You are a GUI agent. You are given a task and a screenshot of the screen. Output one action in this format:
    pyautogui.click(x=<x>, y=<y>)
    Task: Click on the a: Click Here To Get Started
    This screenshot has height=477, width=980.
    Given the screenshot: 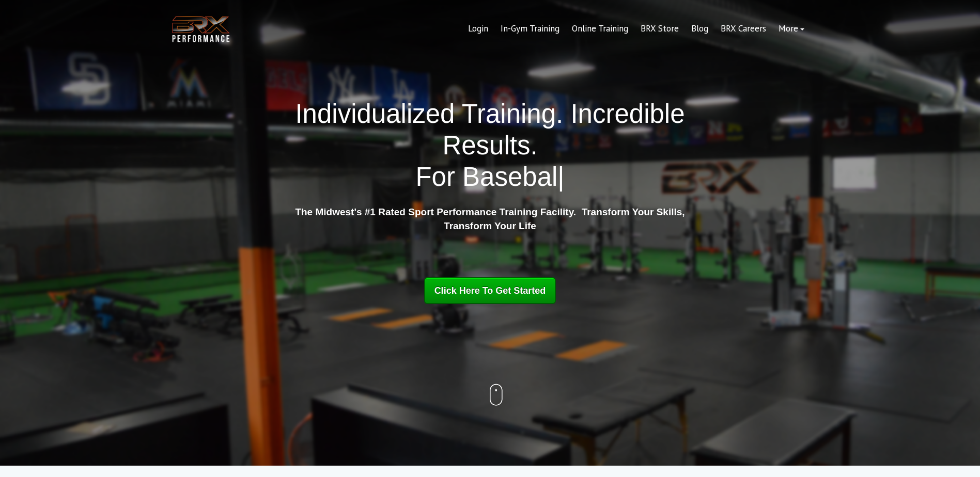 What is the action you would take?
    pyautogui.click(x=490, y=291)
    